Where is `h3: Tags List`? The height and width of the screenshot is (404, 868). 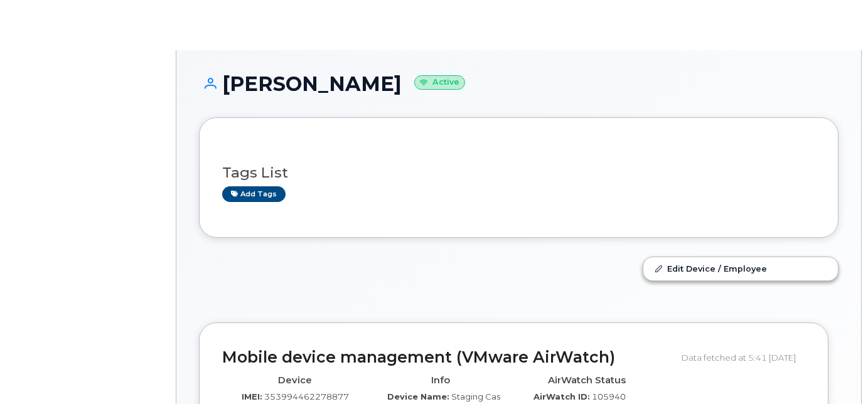
h3: Tags List is located at coordinates (518, 173).